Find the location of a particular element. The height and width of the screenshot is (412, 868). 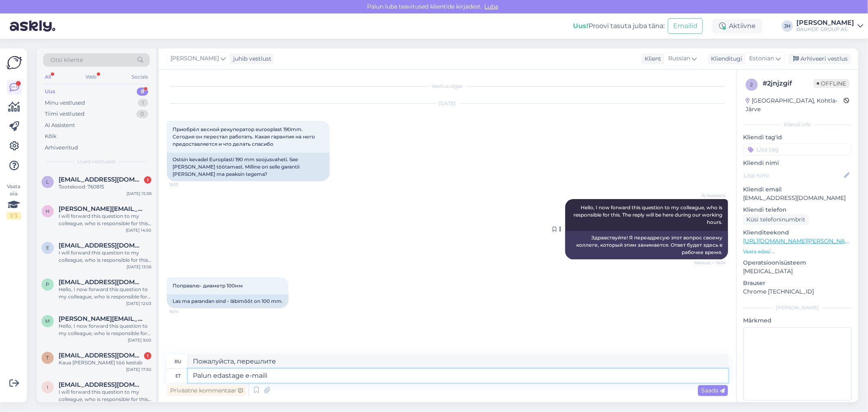

span: Hello, I now forward this question to my colleague, who is responsible for this. The reply will b... is located at coordinates (649, 214).